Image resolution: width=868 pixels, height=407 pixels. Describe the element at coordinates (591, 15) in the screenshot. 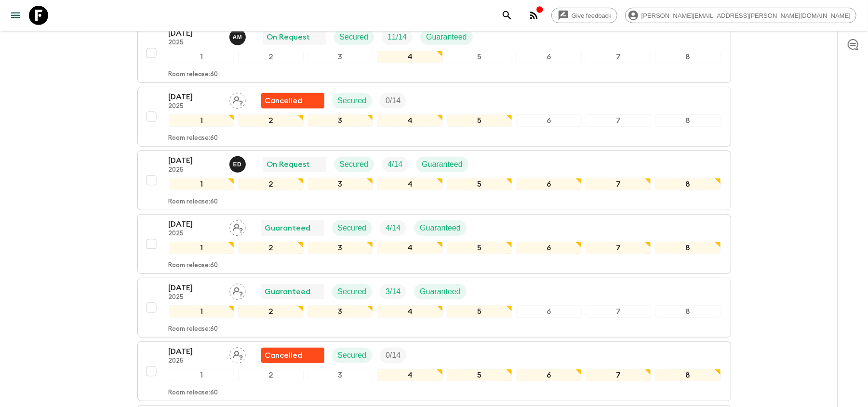

I see `span: Give feedback` at that location.